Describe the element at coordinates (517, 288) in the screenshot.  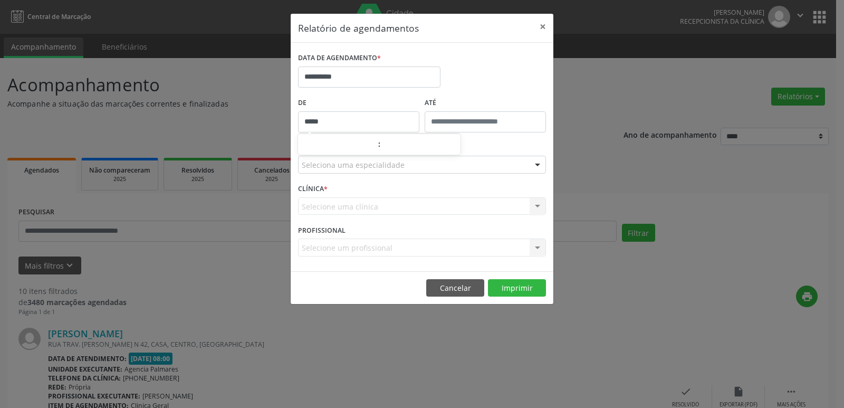
I see `button: Imprimir` at that location.